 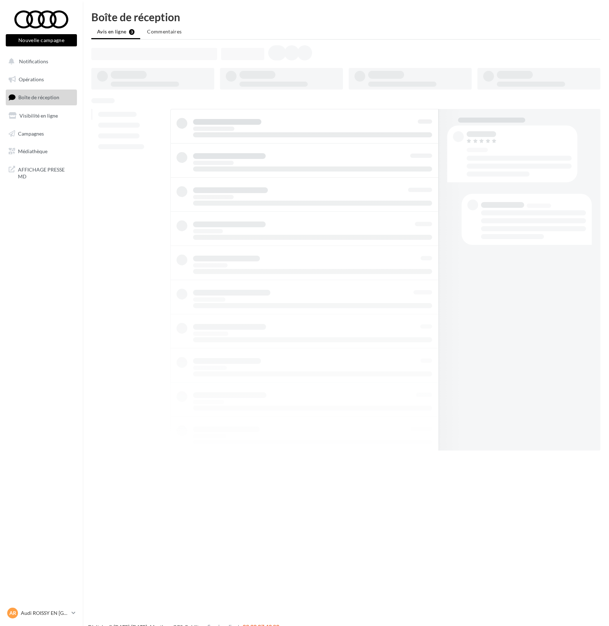 What do you see at coordinates (31, 79) in the screenshot?
I see `span: Opérations` at bounding box center [31, 79].